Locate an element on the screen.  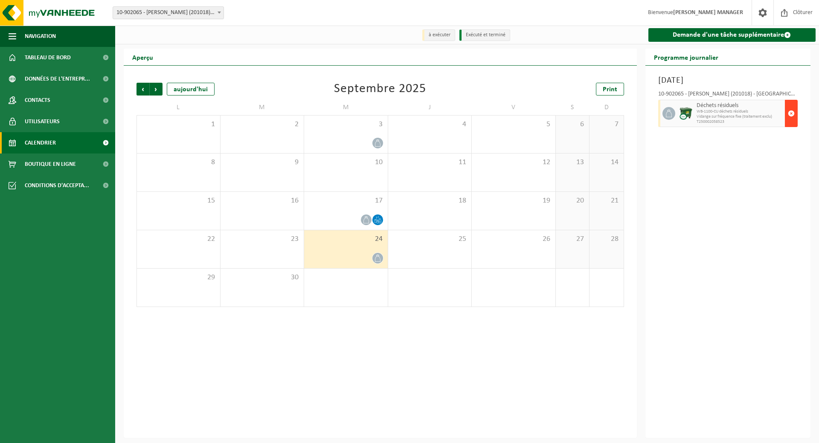
td: D is located at coordinates (606, 107).